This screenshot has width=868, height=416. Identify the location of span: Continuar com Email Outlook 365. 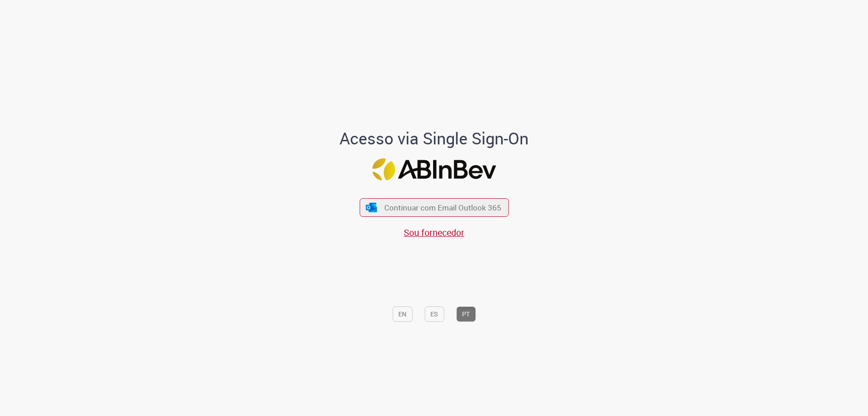
(442, 207).